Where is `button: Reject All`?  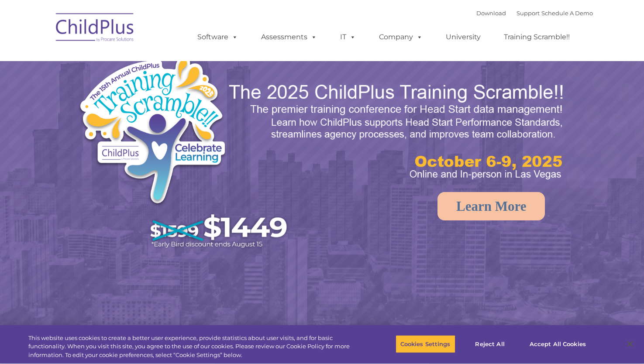 button: Reject All is located at coordinates (490, 344).